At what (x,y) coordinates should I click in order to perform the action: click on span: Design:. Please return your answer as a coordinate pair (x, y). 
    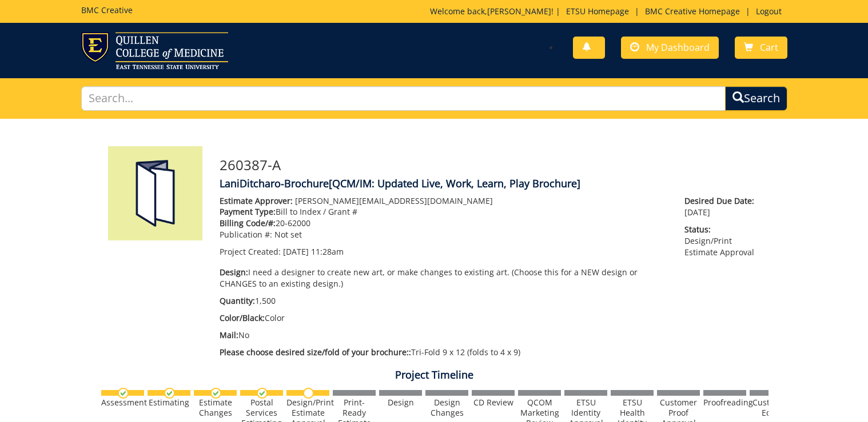
    Looking at the image, I should click on (234, 272).